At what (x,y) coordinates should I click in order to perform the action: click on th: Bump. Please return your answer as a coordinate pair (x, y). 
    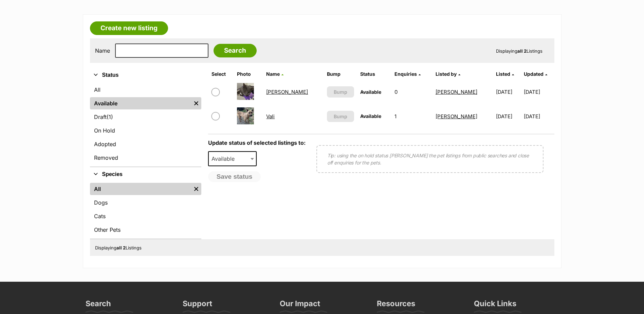
    Looking at the image, I should click on (340, 74).